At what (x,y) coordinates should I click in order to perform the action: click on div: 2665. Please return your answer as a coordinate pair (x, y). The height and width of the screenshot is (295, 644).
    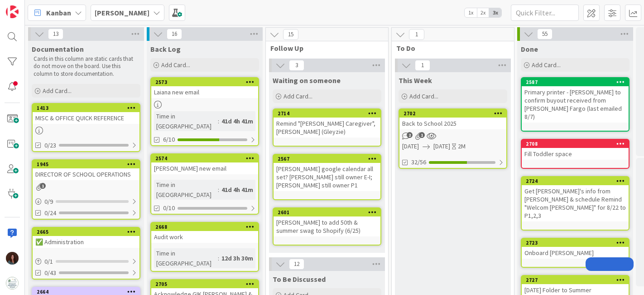
    Looking at the image, I should click on (88, 232).